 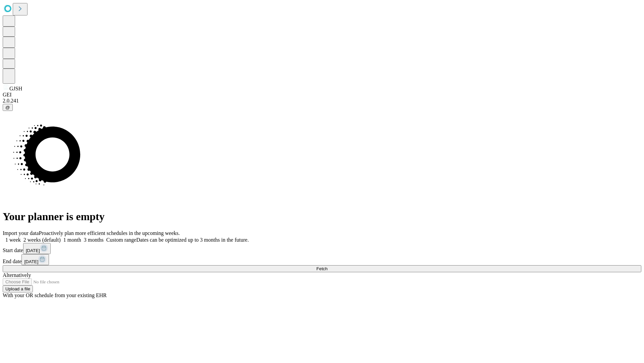 I want to click on span: 1 week, so click(x=13, y=239).